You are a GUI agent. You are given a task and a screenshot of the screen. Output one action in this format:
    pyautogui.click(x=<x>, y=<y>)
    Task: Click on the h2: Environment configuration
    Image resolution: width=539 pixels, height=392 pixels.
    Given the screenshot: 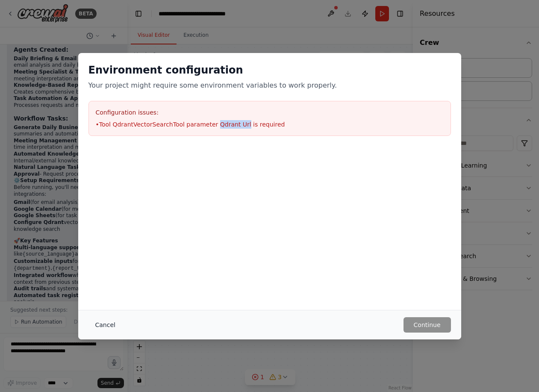 What is the action you would take?
    pyautogui.click(x=270, y=70)
    